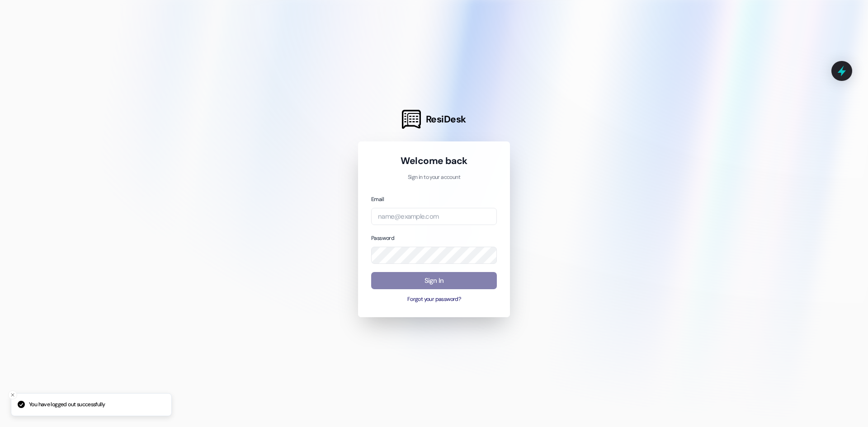  I want to click on button: Forgot your password?, so click(434, 299).